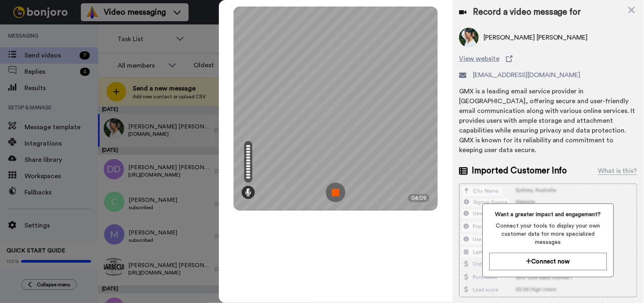  I want to click on div: 04:09, so click(418, 198).